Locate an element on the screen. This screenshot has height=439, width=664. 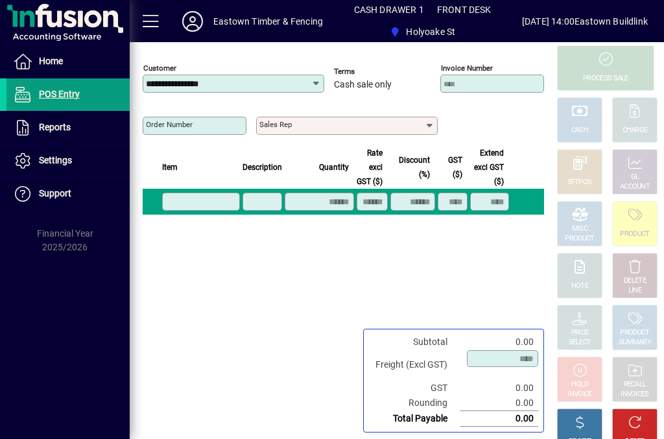
span: Support is located at coordinates (55, 193).